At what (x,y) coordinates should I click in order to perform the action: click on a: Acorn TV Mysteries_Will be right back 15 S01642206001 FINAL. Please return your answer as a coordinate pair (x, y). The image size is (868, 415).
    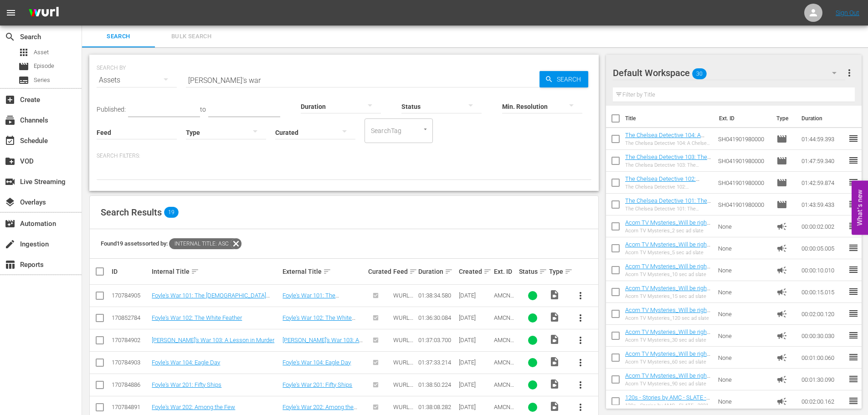
    Looking at the image, I should click on (668, 291).